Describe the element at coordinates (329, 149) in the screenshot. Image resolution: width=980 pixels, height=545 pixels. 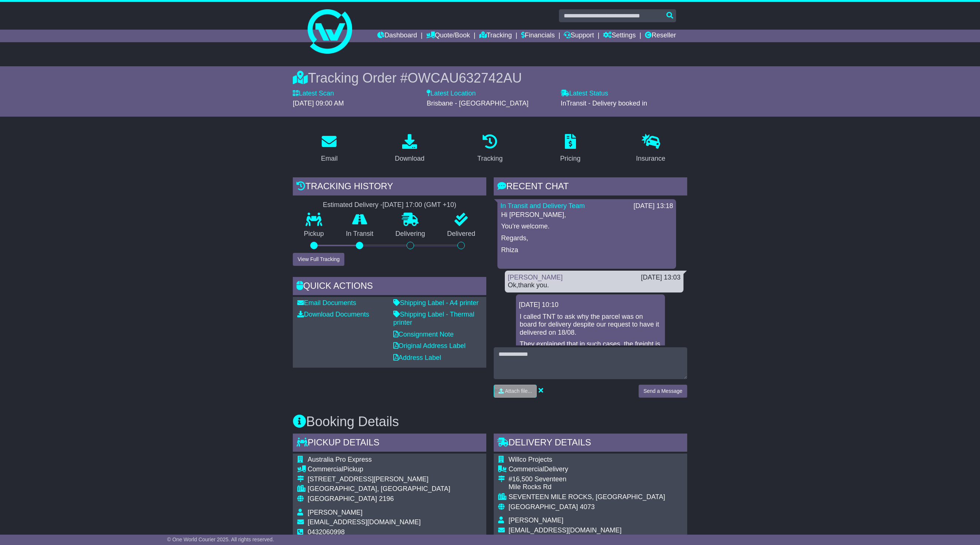
I see `a: Email` at that location.